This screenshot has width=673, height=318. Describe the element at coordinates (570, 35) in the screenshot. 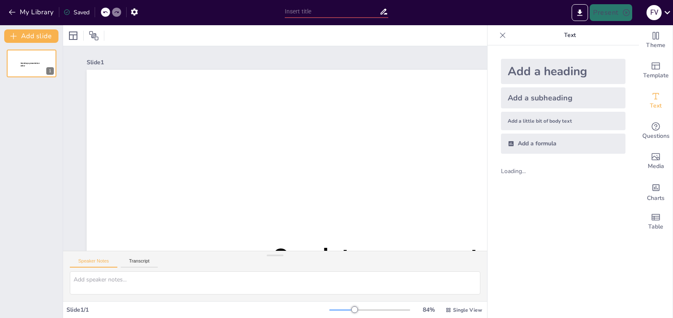

I see `p: Text` at that location.